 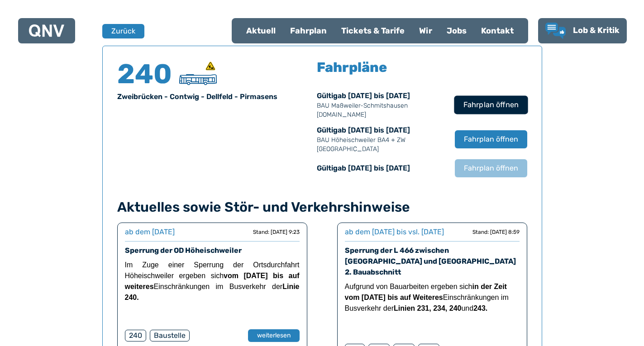 What do you see at coordinates (274, 336) in the screenshot?
I see `button: weiterlesen` at bounding box center [274, 336].